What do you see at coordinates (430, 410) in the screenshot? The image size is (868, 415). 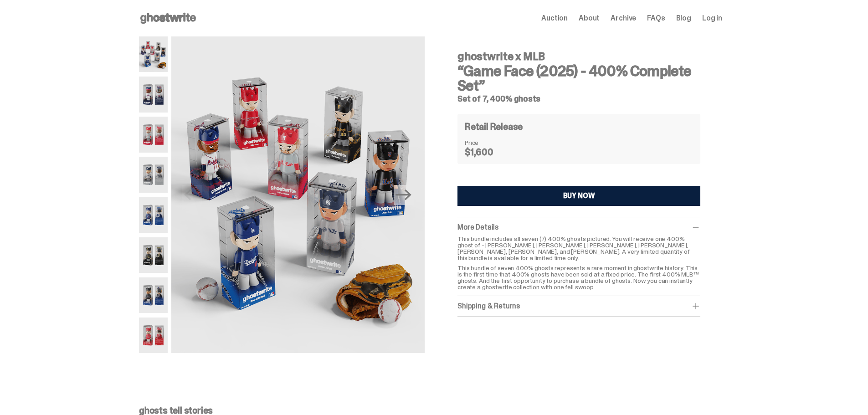 I see `p: ghosts tell stories` at bounding box center [430, 410].